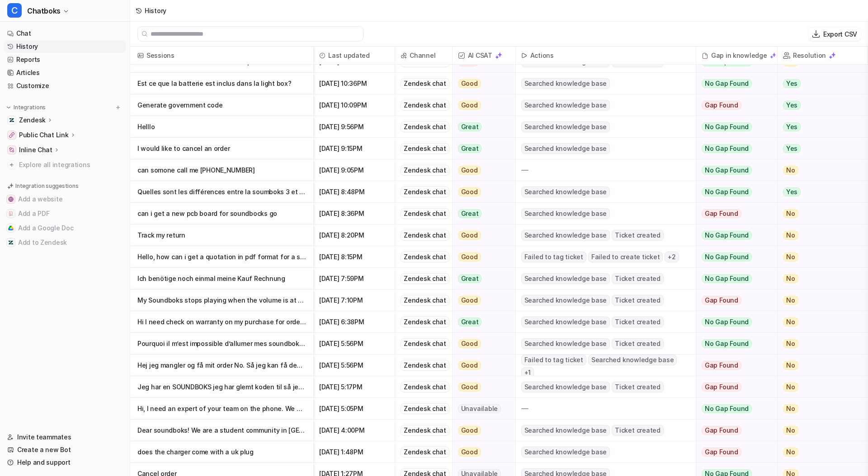  What do you see at coordinates (222, 388) in the screenshot?
I see `p: Jeg har en SOUNDBOKS jeg har glemt koden til så jeg kan ikke logge på den hvad s` at bounding box center [222, 388].